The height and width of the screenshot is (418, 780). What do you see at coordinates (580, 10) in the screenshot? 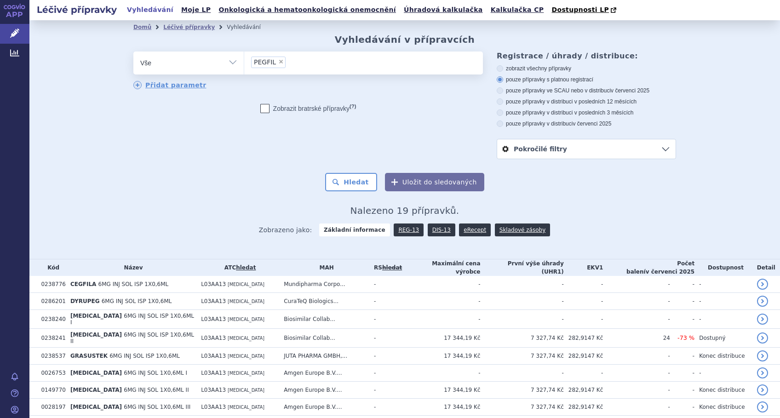
I see `span: Dostupnosti LP` at bounding box center [580, 10].